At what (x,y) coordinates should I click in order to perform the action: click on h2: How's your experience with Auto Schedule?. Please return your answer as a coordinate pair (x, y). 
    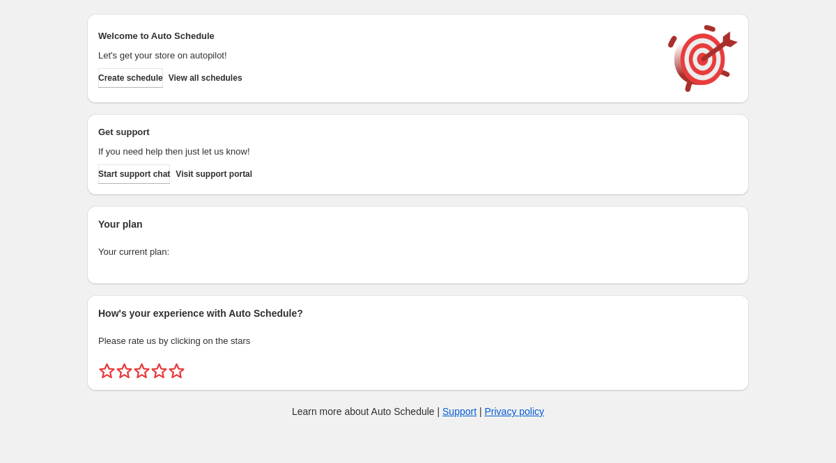
    Looking at the image, I should click on (418, 313).